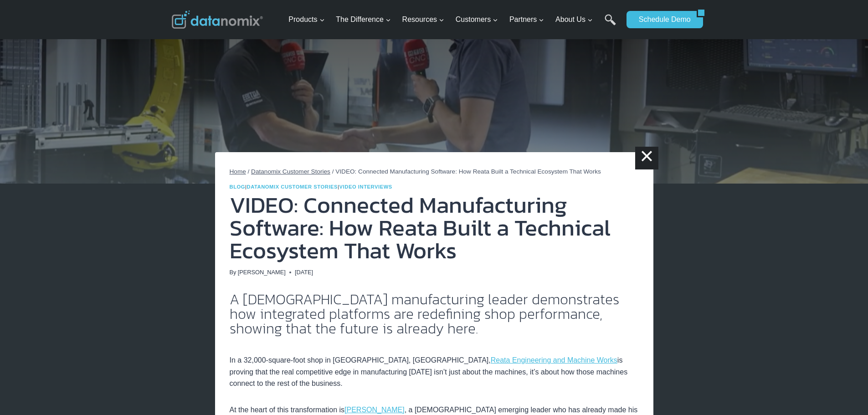  Describe the element at coordinates (434, 172) in the screenshot. I see `nav: Breadcrumbs` at that location.